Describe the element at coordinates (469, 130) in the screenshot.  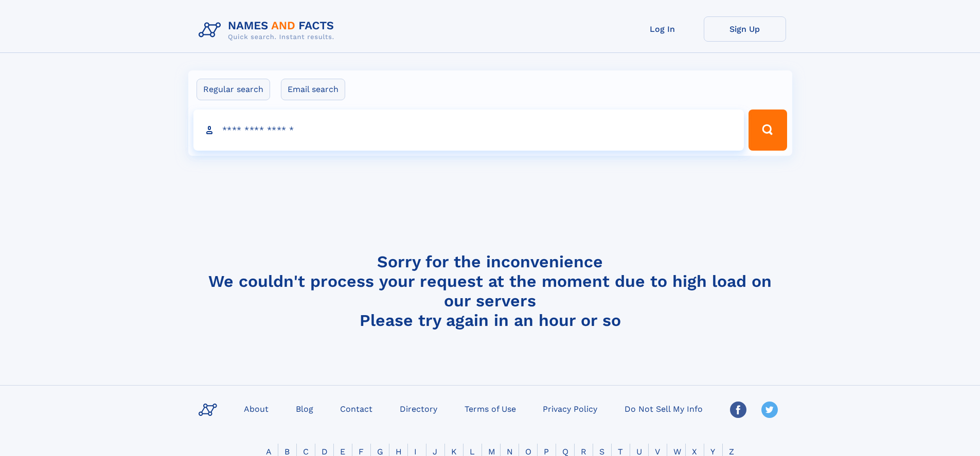
I see `input: search input` at that location.